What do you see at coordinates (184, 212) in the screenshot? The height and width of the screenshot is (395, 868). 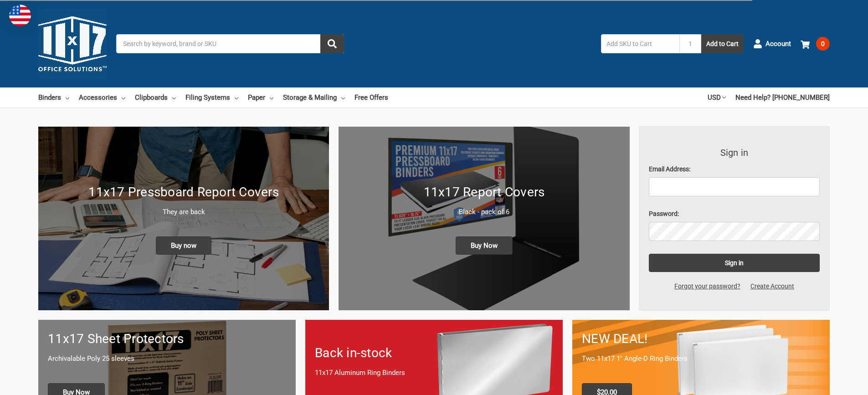 I see `p: They are back` at bounding box center [184, 212].